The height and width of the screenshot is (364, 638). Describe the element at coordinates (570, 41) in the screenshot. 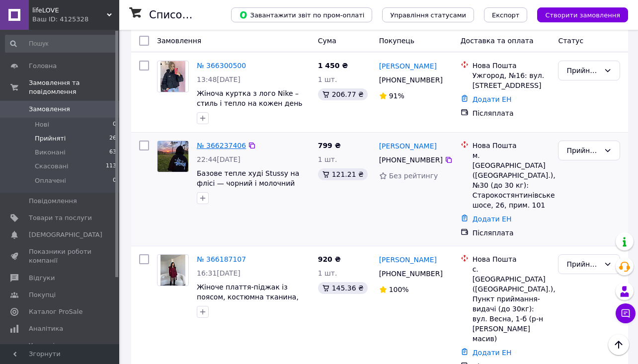

I see `span: Статус` at that location.